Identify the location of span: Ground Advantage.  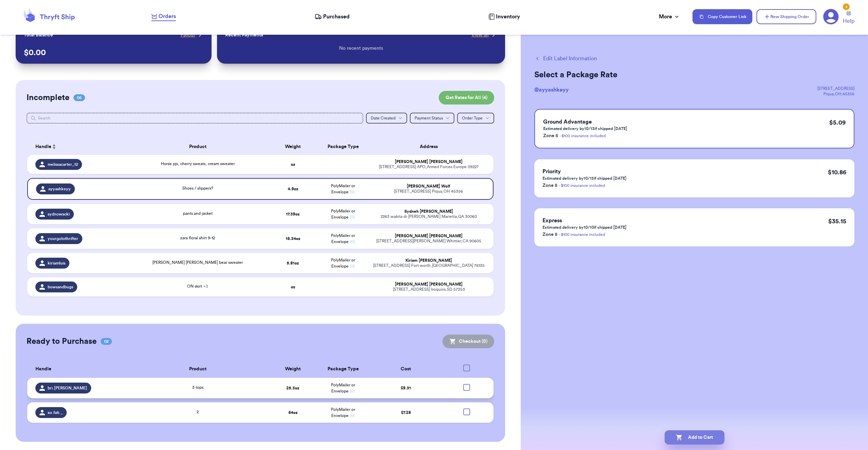
(568, 122).